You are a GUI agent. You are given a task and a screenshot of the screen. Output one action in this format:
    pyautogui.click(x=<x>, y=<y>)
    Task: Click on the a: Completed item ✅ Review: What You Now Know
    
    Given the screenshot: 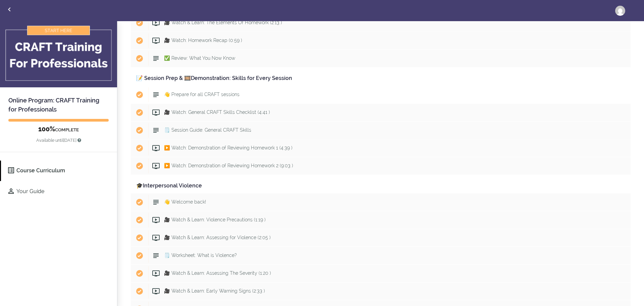 What is the action you would take?
    pyautogui.click(x=381, y=59)
    